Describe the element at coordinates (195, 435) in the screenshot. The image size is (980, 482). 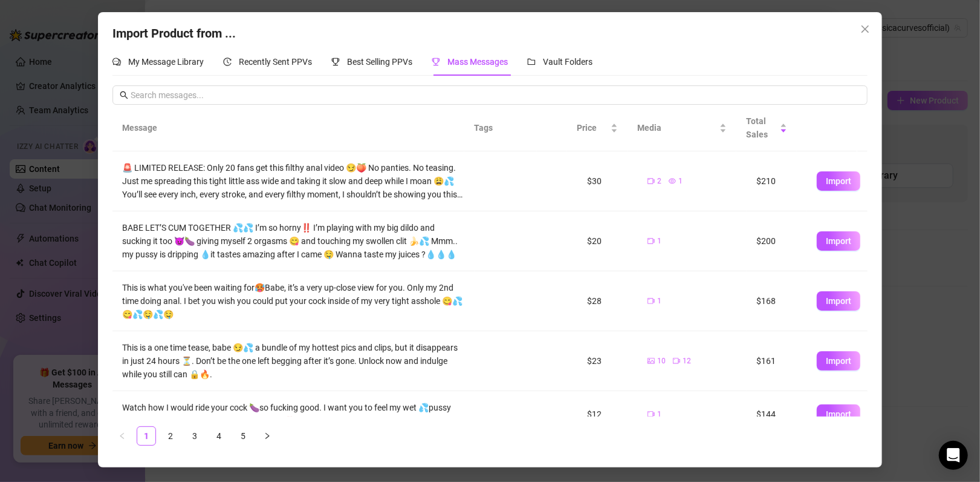
I see `a: 3` at that location.